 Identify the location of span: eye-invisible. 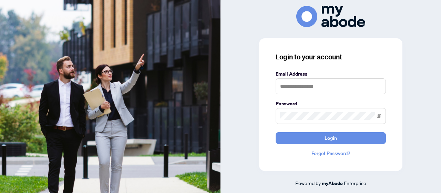
(379, 116).